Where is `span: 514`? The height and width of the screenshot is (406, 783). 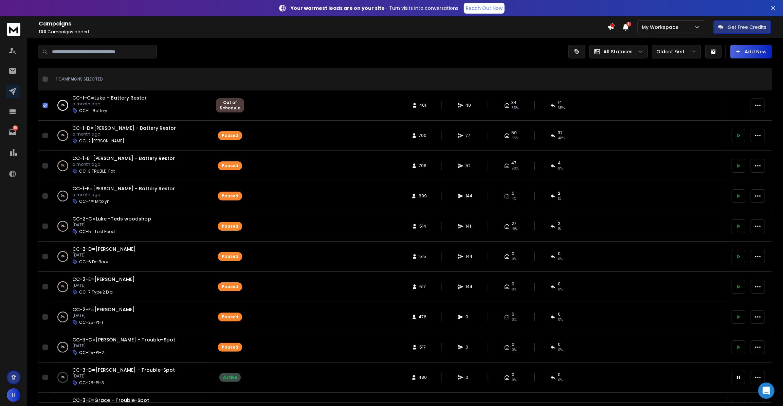
span: 514 is located at coordinates (423, 226).